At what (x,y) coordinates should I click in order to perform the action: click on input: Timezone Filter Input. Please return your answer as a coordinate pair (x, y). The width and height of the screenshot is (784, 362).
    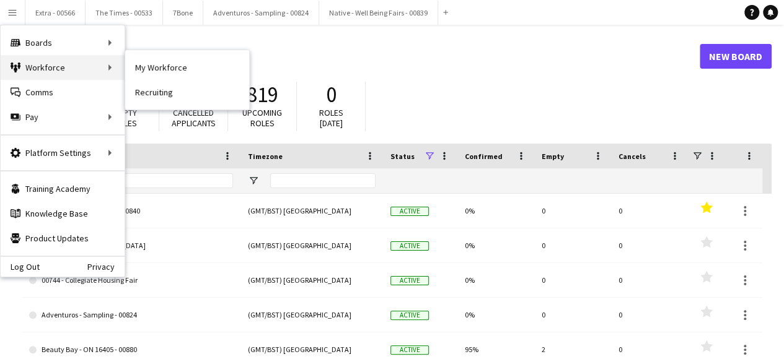
    Looking at the image, I should click on (323, 181).